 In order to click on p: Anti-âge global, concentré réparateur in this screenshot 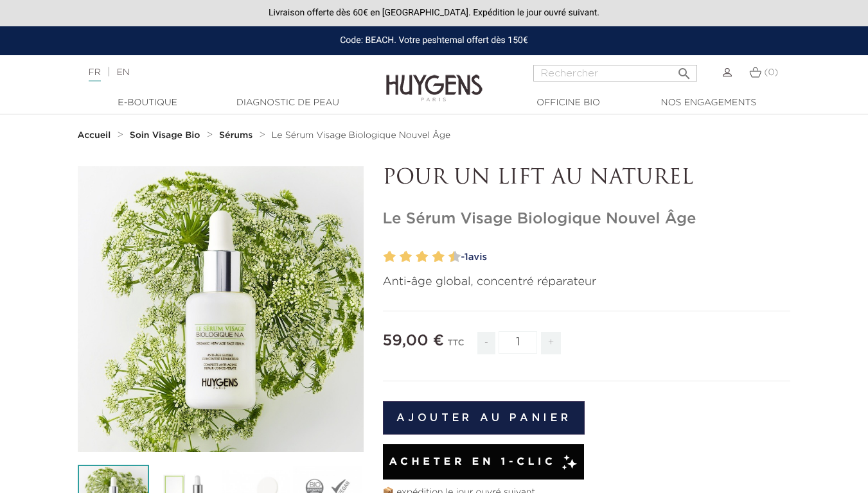, I will do `click(587, 282)`.